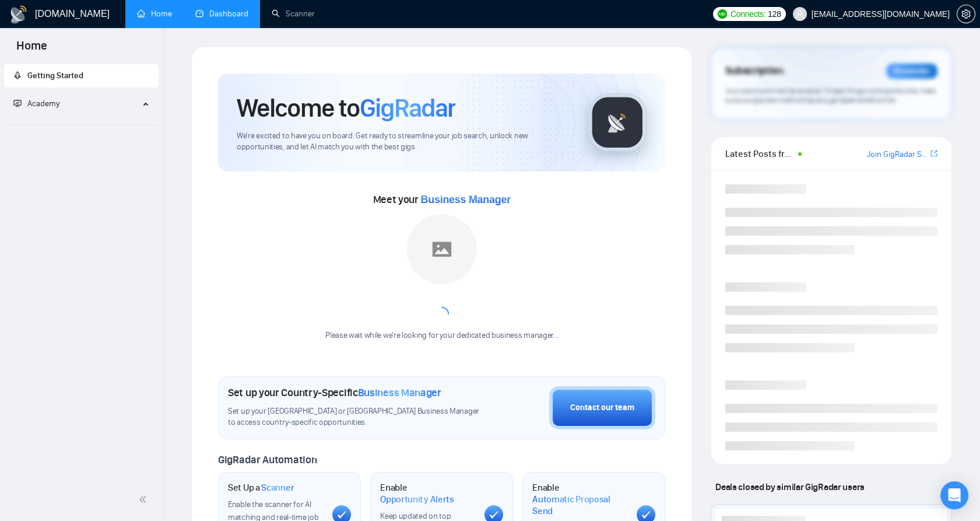 The width and height of the screenshot is (980, 521). What do you see at coordinates (603, 408) in the screenshot?
I see `div: Contact our team` at bounding box center [603, 408].